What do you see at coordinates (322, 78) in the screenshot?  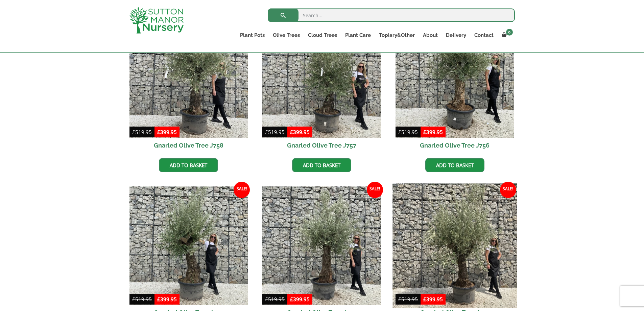 I see `img: Gnarled Olive Tree J757` at bounding box center [322, 78].